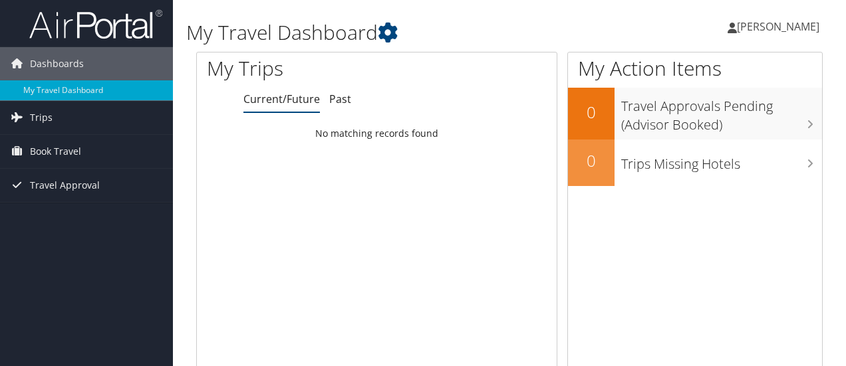 Image resolution: width=846 pixels, height=366 pixels. Describe the element at coordinates (340, 99) in the screenshot. I see `a: Past` at that location.